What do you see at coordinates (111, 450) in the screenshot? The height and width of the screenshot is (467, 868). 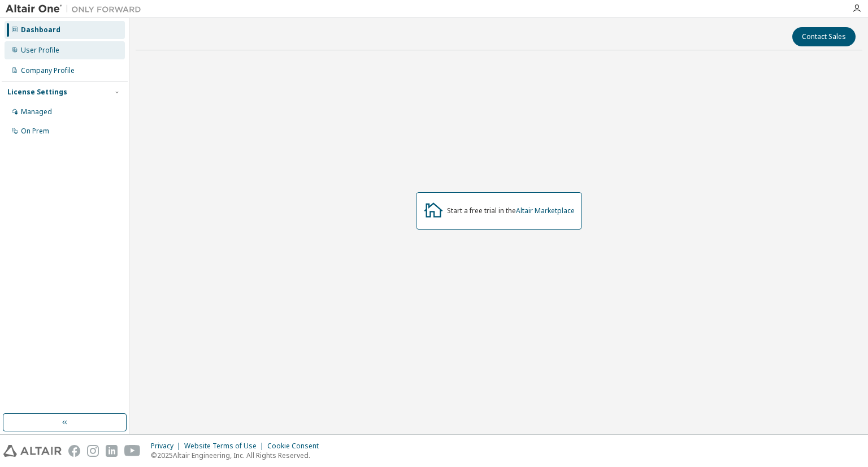 I see `img: linkedin.svg` at bounding box center [111, 450].